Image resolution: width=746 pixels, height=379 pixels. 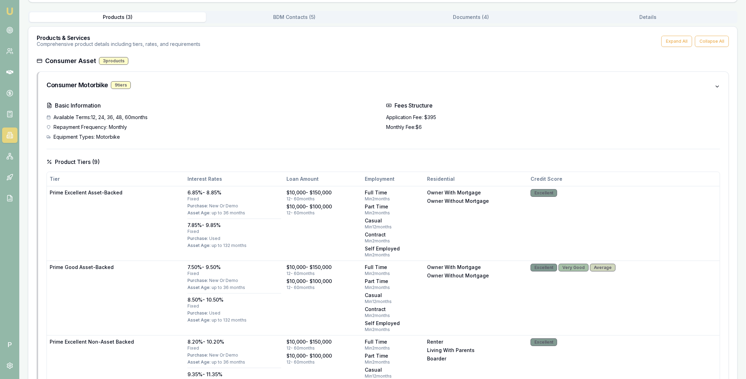 What do you see at coordinates (87, 137) in the screenshot?
I see `span: Equipment Types: Motorbike` at bounding box center [87, 137].